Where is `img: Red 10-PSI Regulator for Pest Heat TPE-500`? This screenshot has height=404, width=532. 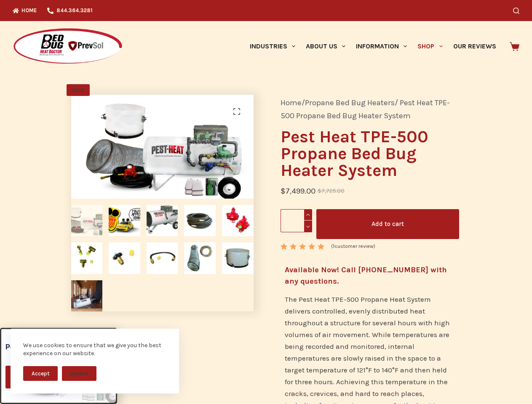
img: Red 10-PSI Regulator for Pest Heat TPE-500 is located at coordinates (238, 221).